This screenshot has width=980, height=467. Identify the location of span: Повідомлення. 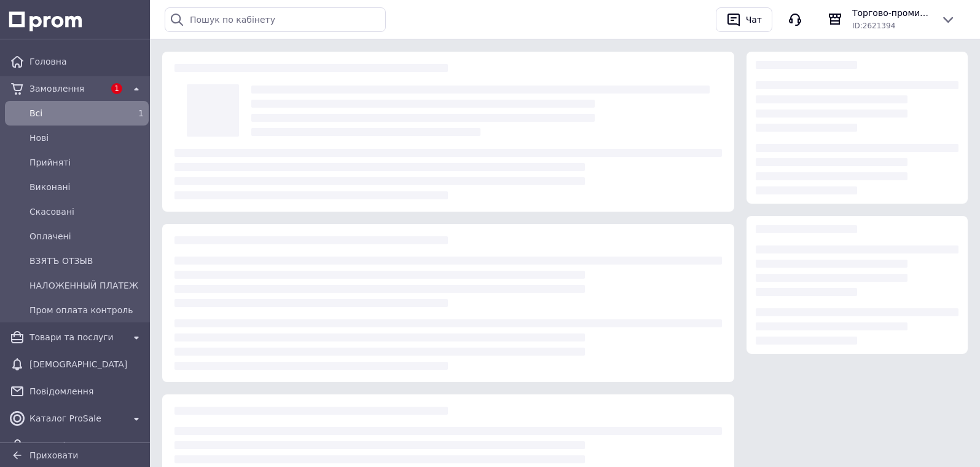
(87, 391).